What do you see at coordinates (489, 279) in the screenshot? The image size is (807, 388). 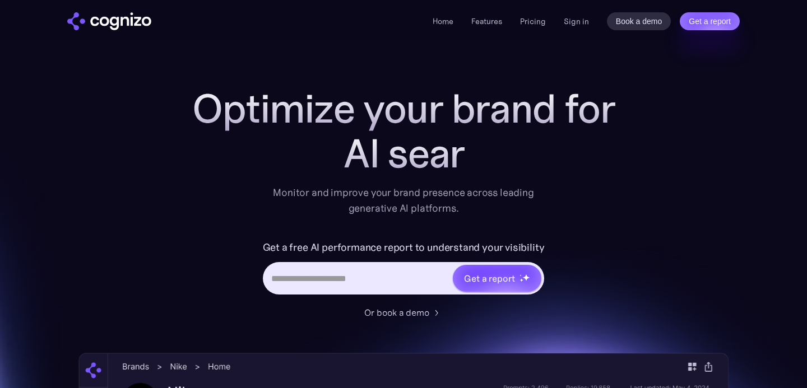 I see `div: Get a report` at bounding box center [489, 279].